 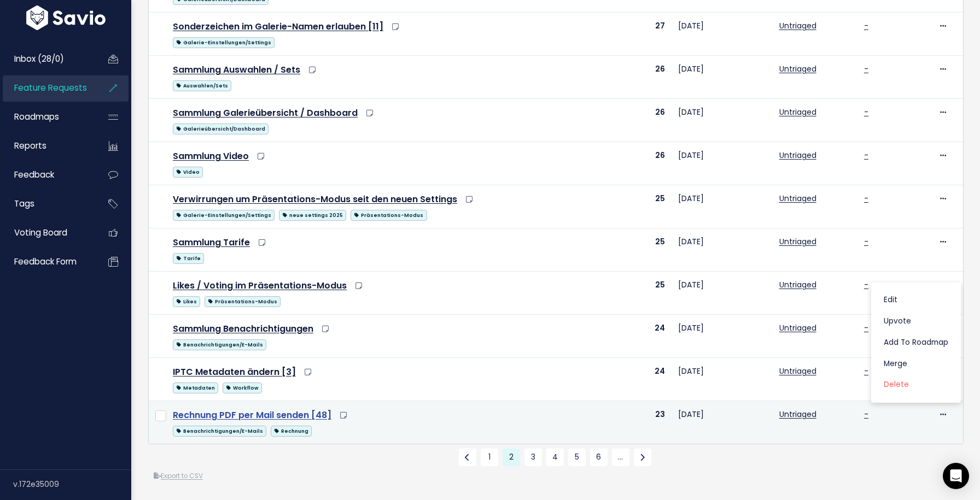 What do you see at coordinates (252, 415) in the screenshot?
I see `a: Rechnung PDF per Mail senden [48]` at bounding box center [252, 415].